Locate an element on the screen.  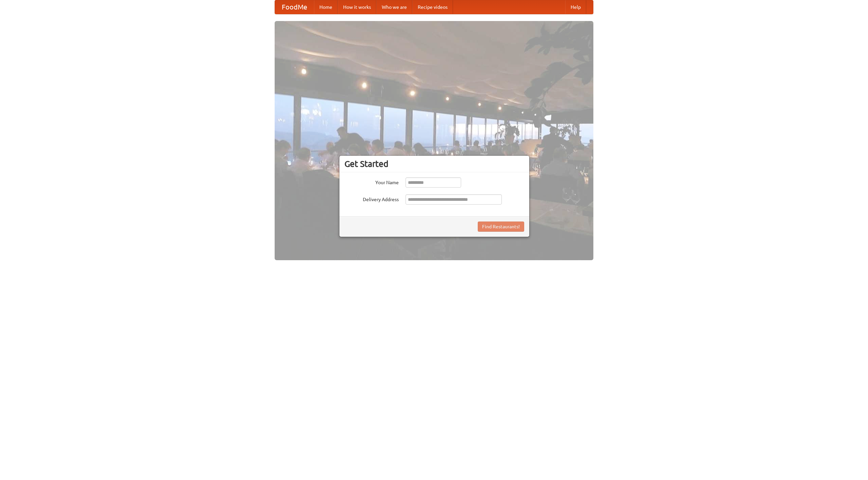
h3: Get Started is located at coordinates (435, 164).